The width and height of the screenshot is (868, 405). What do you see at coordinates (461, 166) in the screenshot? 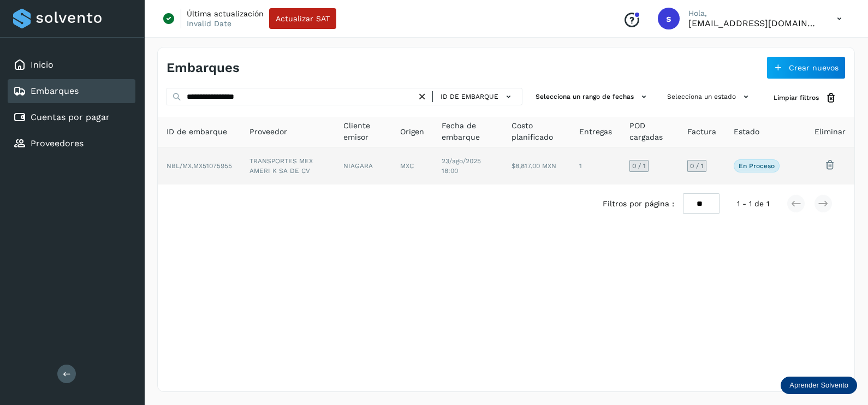
I see `span: 23/ago/2025 18:00` at bounding box center [461, 166].